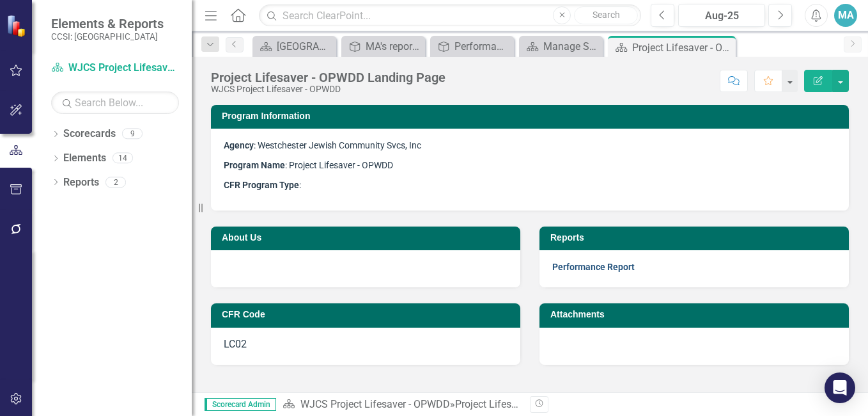  What do you see at coordinates (240, 405) in the screenshot?
I see `span: Scorecard Admin` at bounding box center [240, 405].